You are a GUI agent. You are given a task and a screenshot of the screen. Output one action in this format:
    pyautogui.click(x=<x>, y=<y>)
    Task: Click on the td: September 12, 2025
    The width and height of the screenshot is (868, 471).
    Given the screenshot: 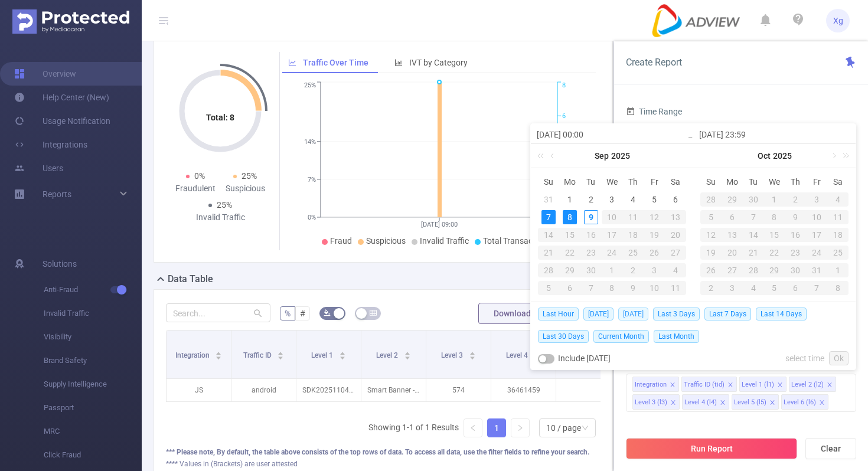 What is the action you would take?
    pyautogui.click(x=654, y=217)
    